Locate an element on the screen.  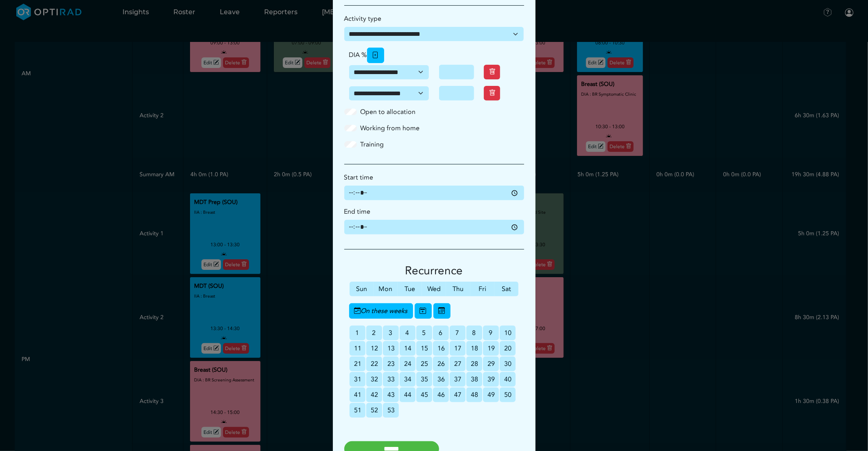
label: 52 is located at coordinates (374, 411).